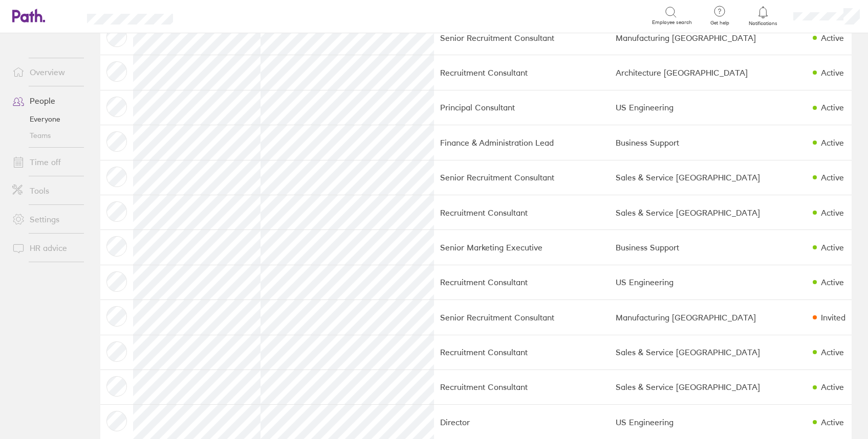  I want to click on a: Overview, so click(45, 72).